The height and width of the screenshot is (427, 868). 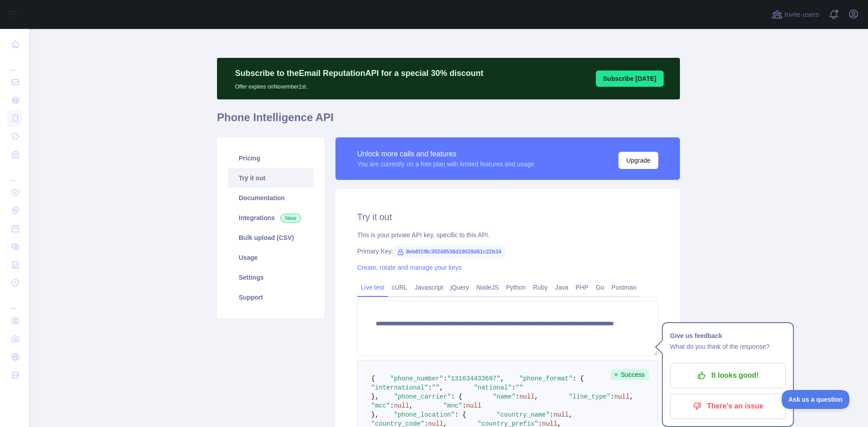 I want to click on p: Subscribe to the Email Reputation API for a special 30 % discount, so click(x=359, y=73).